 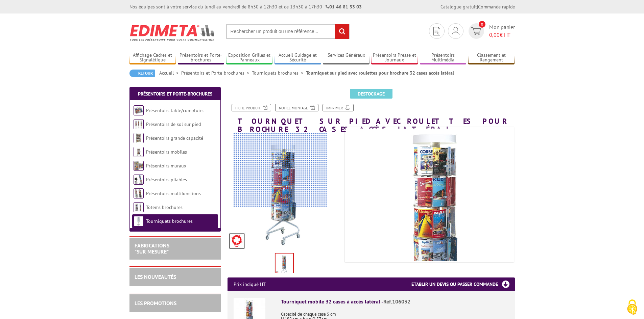 I want to click on a: Catalogue gratuit, so click(x=459, y=7).